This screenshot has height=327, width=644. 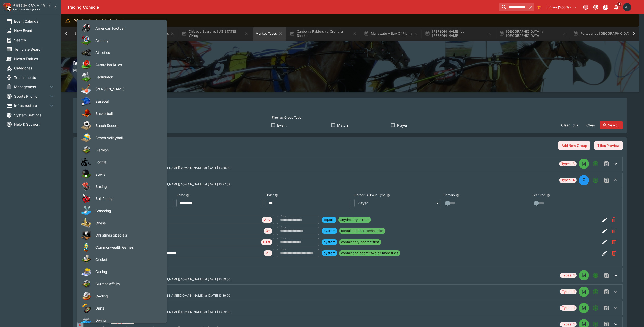 What do you see at coordinates (127, 198) in the screenshot?
I see `span: Bull Riding` at bounding box center [127, 198].